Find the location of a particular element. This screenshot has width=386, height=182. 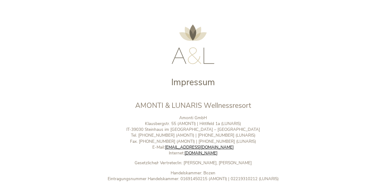

a: AMONTI & LUNARIS Wellnessresort is located at coordinates (193, 44).